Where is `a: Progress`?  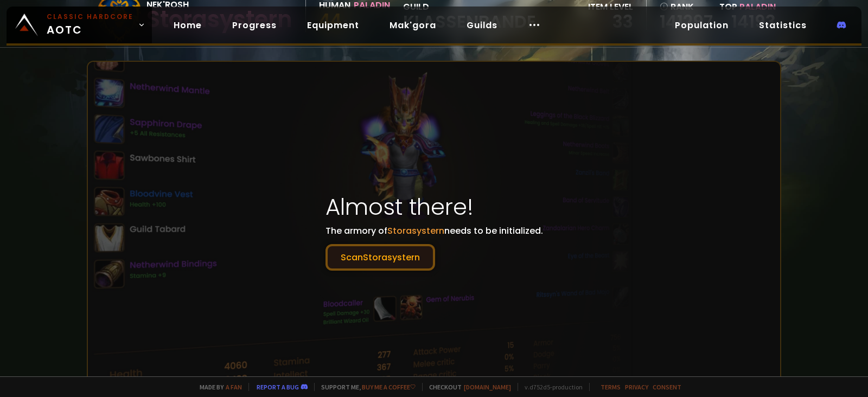
a: Progress is located at coordinates (255, 25).